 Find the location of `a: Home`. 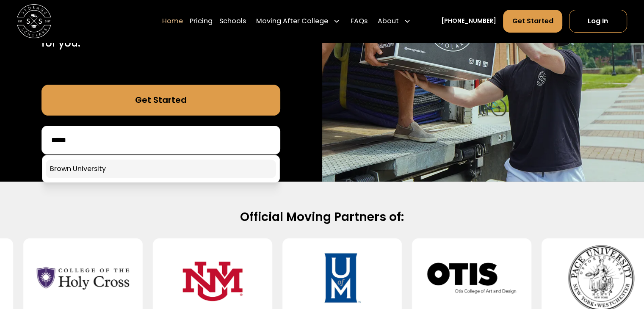

a: Home is located at coordinates (172, 21).